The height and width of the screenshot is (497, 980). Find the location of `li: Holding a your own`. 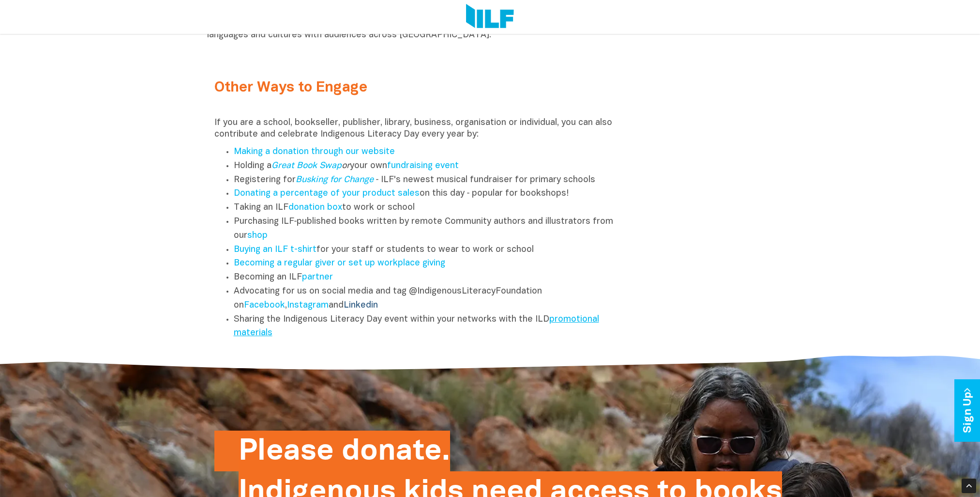

li: Holding a your own is located at coordinates (429, 166).